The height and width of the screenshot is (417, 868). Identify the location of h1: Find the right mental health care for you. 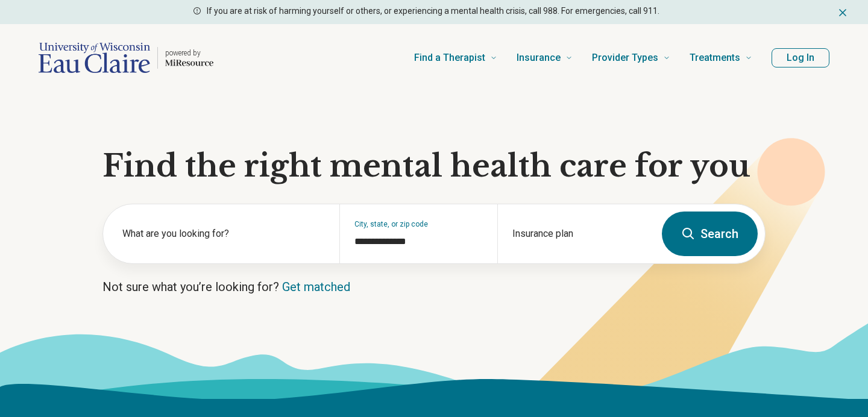
(434, 166).